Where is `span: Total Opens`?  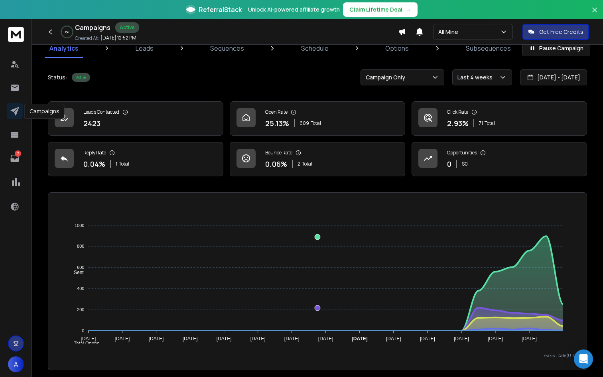
span: Total Opens is located at coordinates (83, 343).